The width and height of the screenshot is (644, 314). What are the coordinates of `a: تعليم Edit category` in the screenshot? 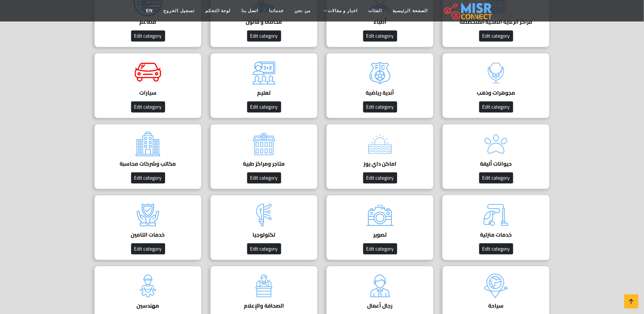 It's located at (264, 85).